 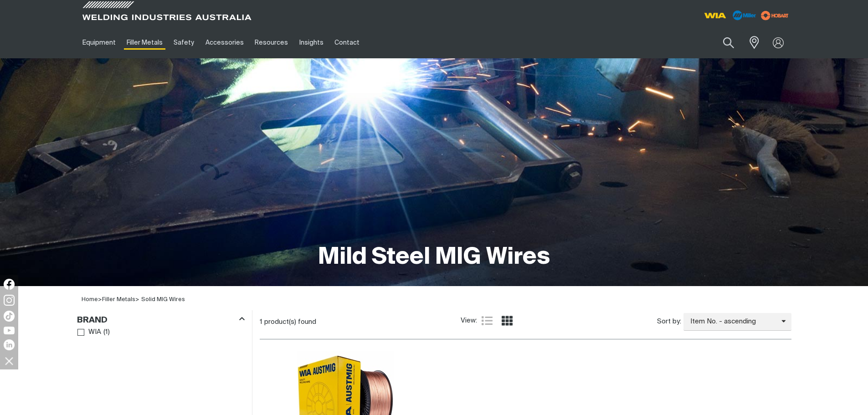 What do you see at coordinates (525, 321) in the screenshot?
I see `section: Product list controls` at bounding box center [525, 321].